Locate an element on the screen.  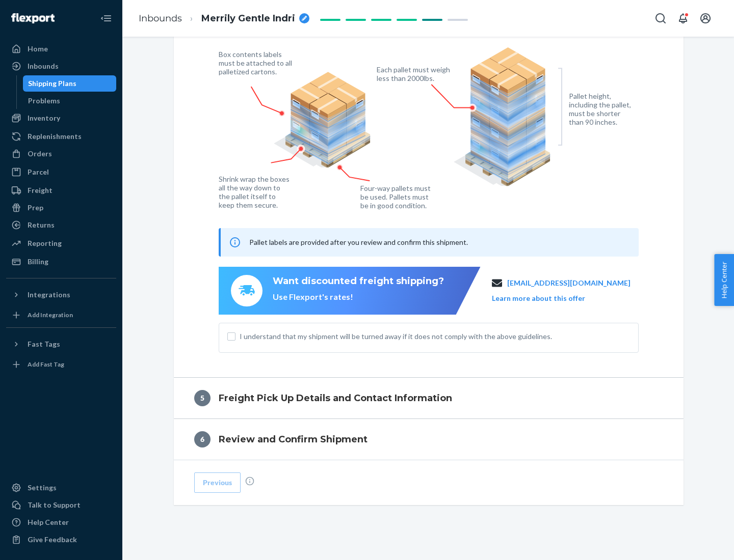
figcaption: Four-way pallets must be used. Pallets must be in good condition. is located at coordinates (395, 197).